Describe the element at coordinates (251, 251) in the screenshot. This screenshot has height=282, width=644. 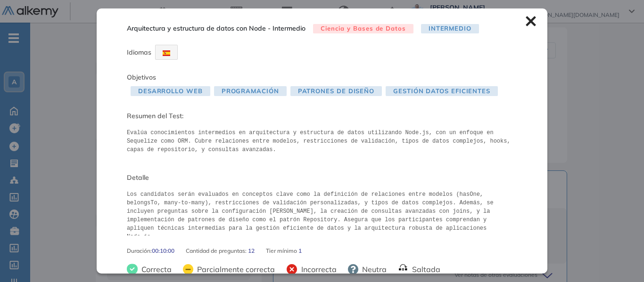
I see `span: 12` at that location.